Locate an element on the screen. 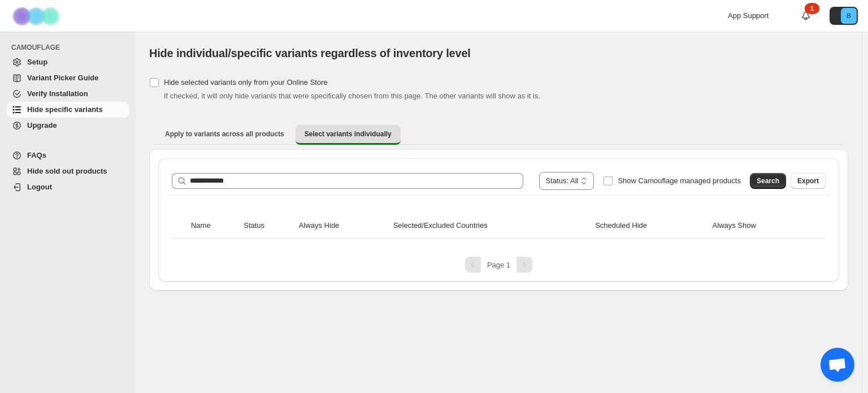 This screenshot has width=868, height=393. a: FAQs is located at coordinates (68, 155).